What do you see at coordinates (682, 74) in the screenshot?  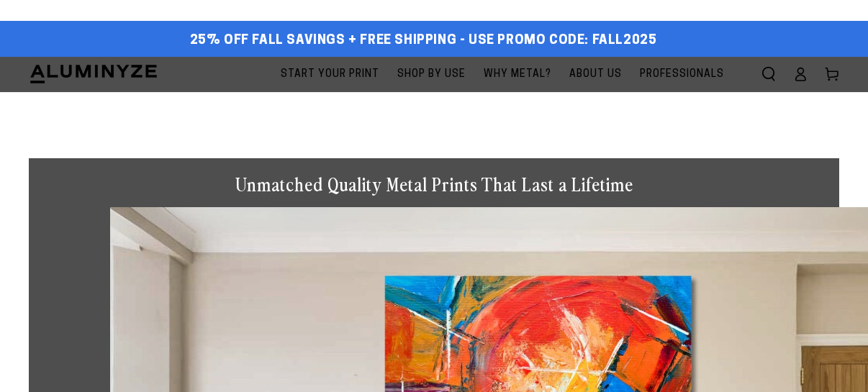 I see `span: Professionals` at bounding box center [682, 74].